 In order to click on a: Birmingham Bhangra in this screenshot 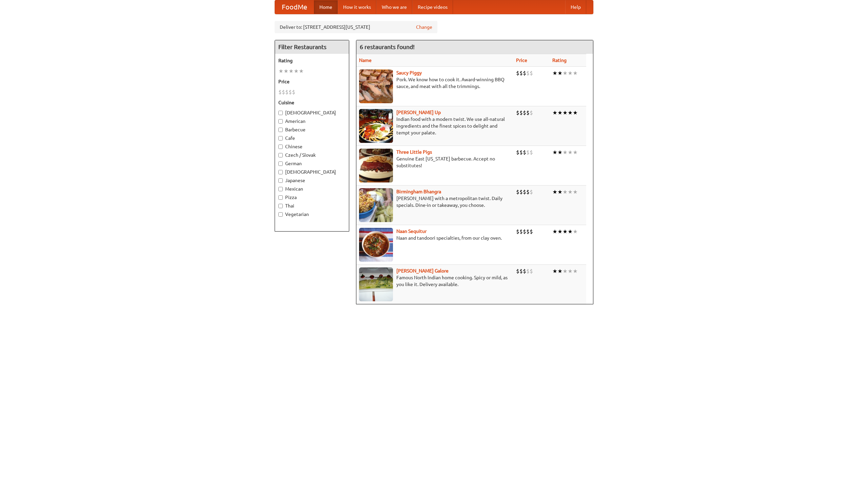, I will do `click(419, 192)`.